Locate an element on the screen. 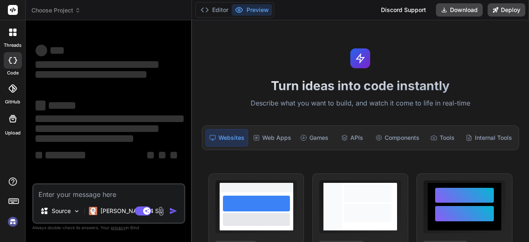 This screenshot has width=529, height=242. div: Websites is located at coordinates (227, 138).